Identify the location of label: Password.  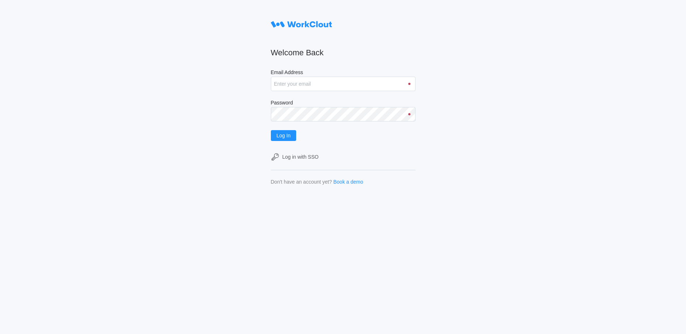
(343, 103).